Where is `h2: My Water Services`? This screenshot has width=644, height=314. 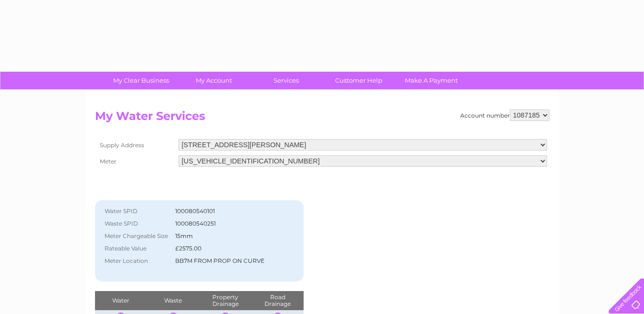 h2: My Water Services is located at coordinates (323, 119).